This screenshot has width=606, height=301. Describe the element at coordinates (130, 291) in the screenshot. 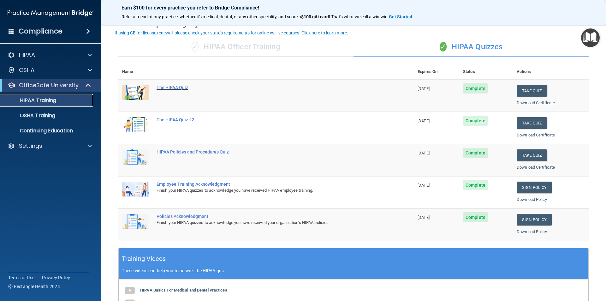

I see `img: gray_youtube_icon.38fcd6cc.png` at that location.